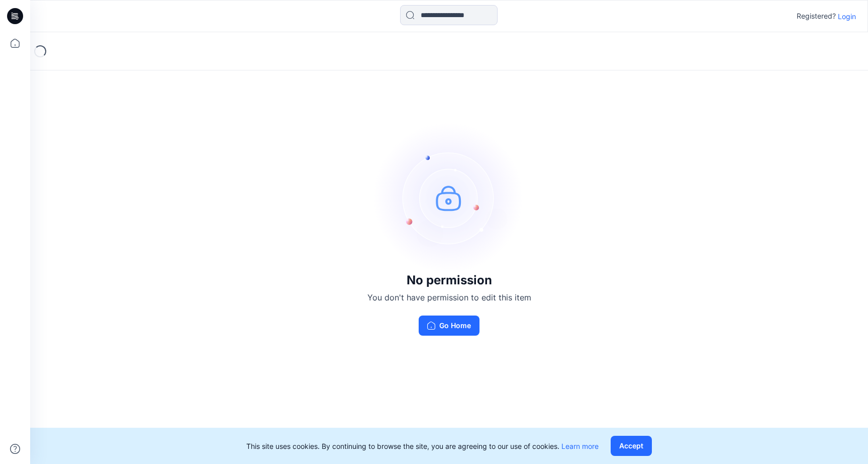  I want to click on h3: No permission, so click(449, 280).